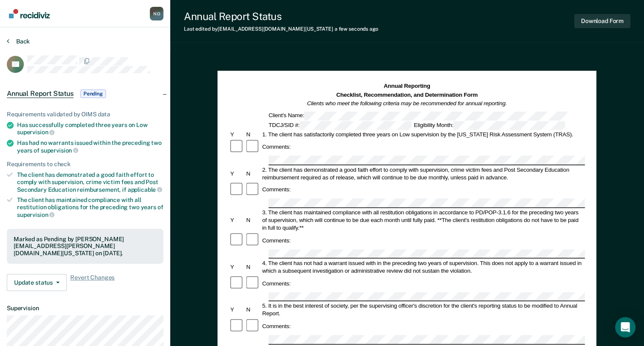  I want to click on span: applicable, so click(144, 190).